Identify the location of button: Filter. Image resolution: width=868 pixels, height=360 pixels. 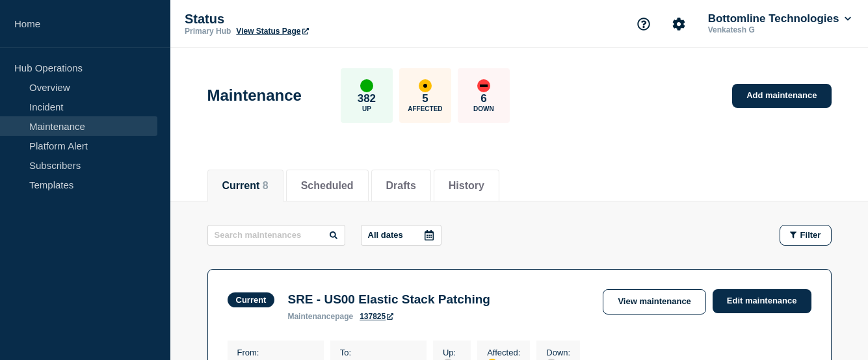
(806, 235).